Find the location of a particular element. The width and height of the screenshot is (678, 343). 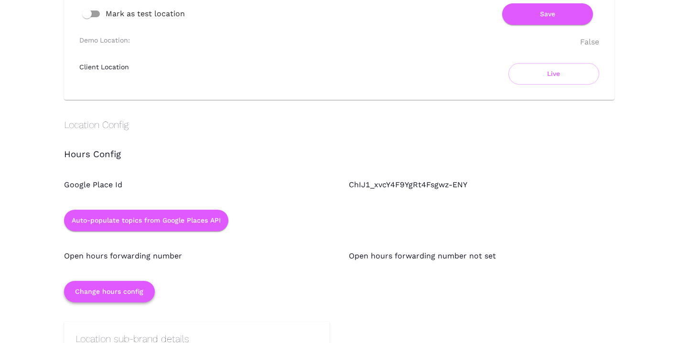

h6: Demo Location: is located at coordinates (105, 40).